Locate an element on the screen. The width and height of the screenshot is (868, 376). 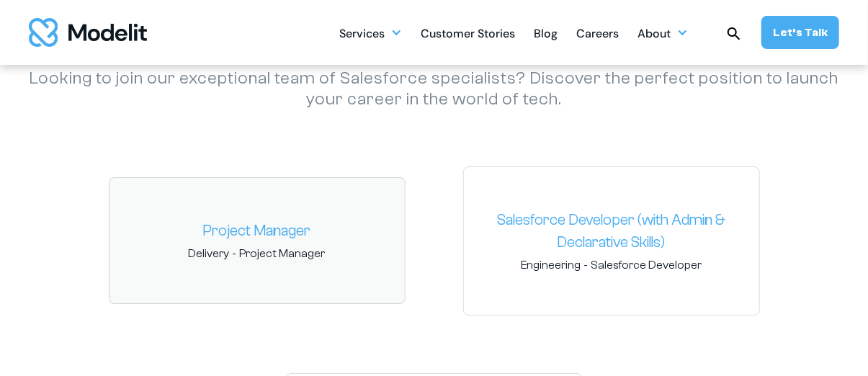
span: Delivery is located at coordinates (209, 253).